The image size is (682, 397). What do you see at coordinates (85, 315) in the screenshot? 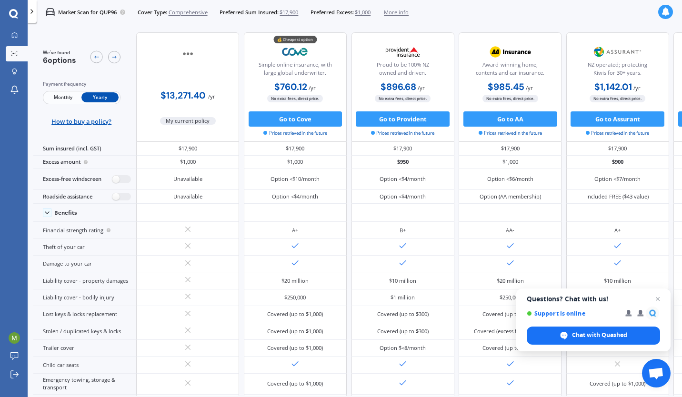
I see `div: Lost keys & locks replacement` at bounding box center [85, 315].